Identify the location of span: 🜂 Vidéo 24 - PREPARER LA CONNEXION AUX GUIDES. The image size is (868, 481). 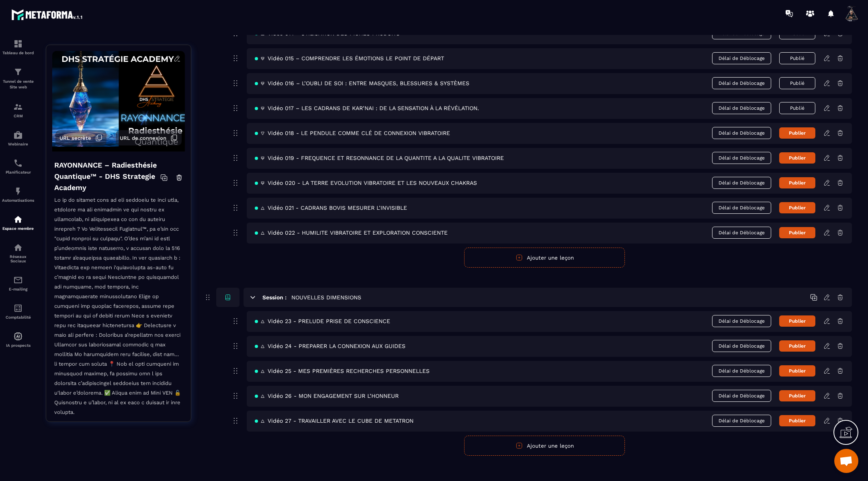
(330, 346).